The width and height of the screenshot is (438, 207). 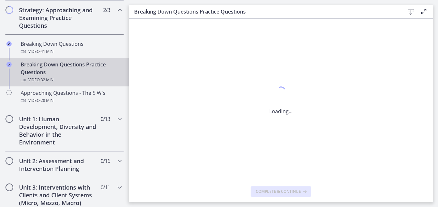 I want to click on span: · 32 min, so click(x=46, y=80).